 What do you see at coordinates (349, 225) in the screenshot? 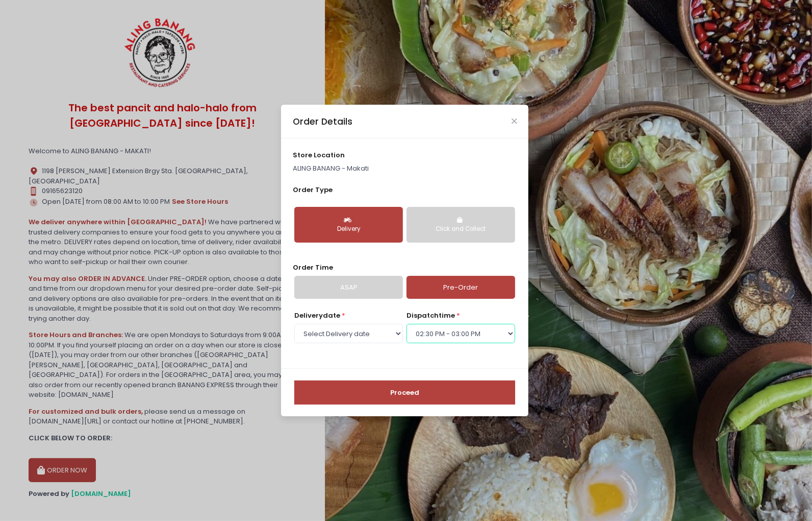
I see `button: Delivery` at bounding box center [349, 225].